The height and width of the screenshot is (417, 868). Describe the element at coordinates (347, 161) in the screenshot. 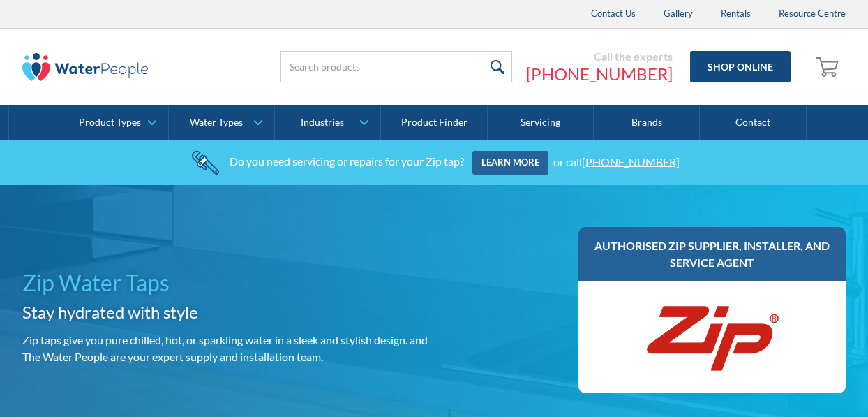

I see `div: Do you need servicing or repairs for your Zip tap?` at that location.